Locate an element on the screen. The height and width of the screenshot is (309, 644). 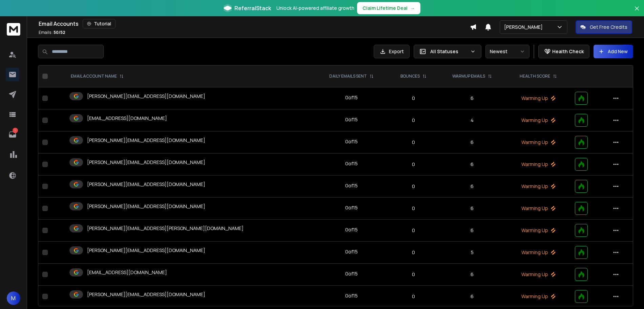
p: All Statuses is located at coordinates (449, 51).